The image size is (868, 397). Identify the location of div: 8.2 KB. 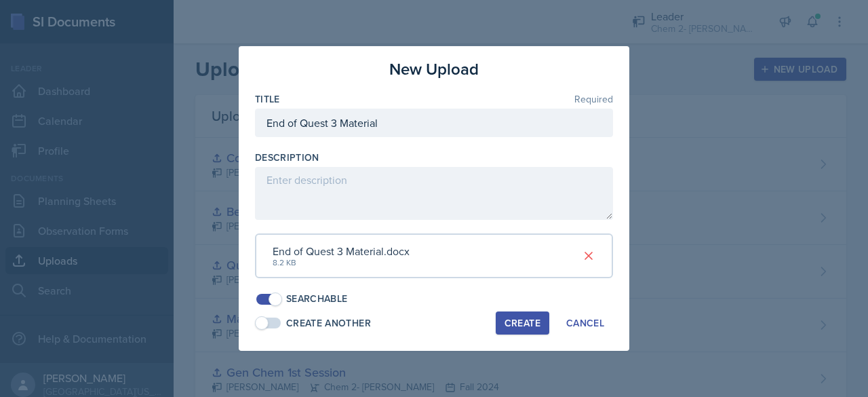
(341, 263).